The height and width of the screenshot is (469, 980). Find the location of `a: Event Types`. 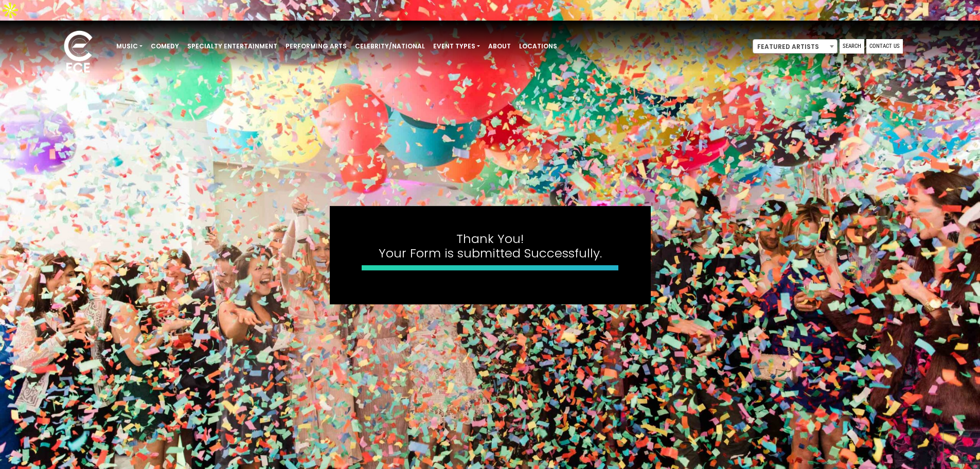

a: Event Types is located at coordinates (456, 46).